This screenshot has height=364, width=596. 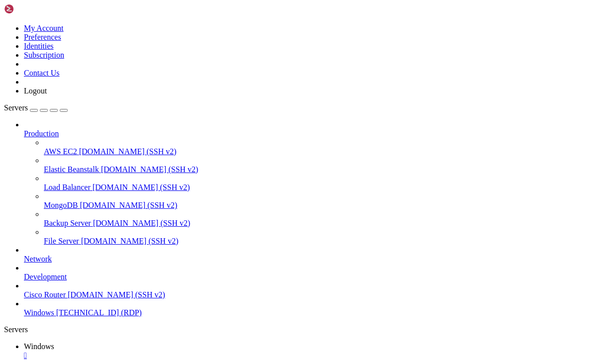 I want to click on div: Servers, so click(x=298, y=330).